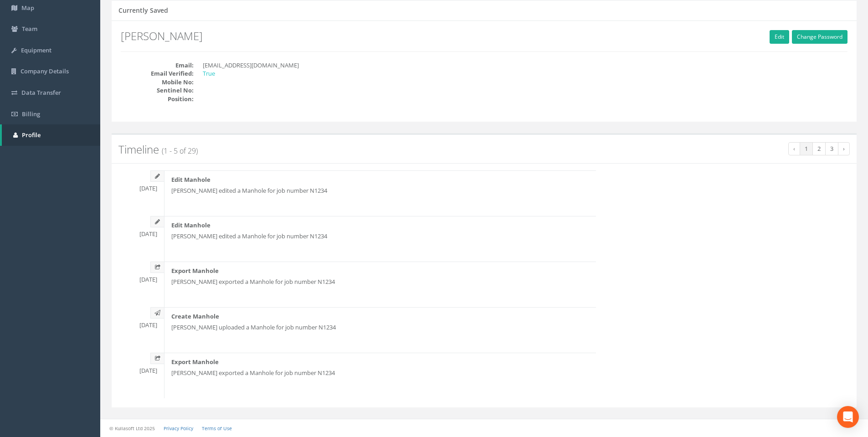  Describe the element at coordinates (30, 28) in the screenshot. I see `span: Team` at that location.